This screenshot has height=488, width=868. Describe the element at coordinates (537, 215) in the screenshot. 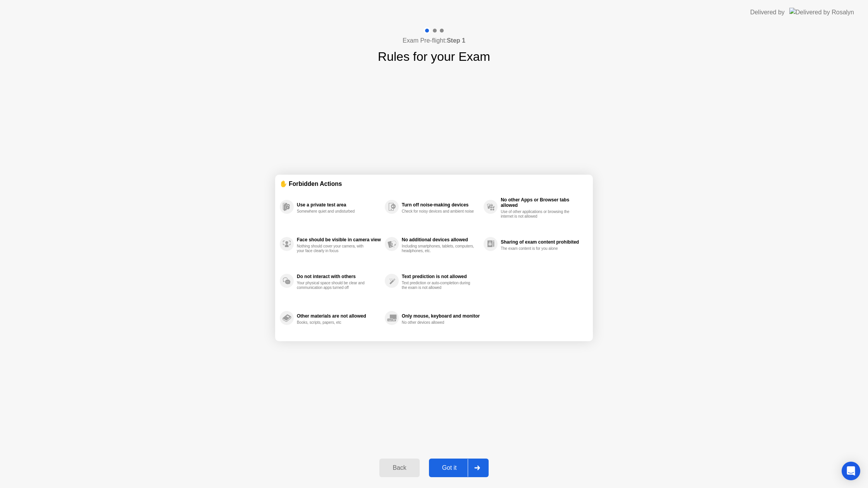

I see `div: Use of other applications or browsing the internet is not allowed` at that location.